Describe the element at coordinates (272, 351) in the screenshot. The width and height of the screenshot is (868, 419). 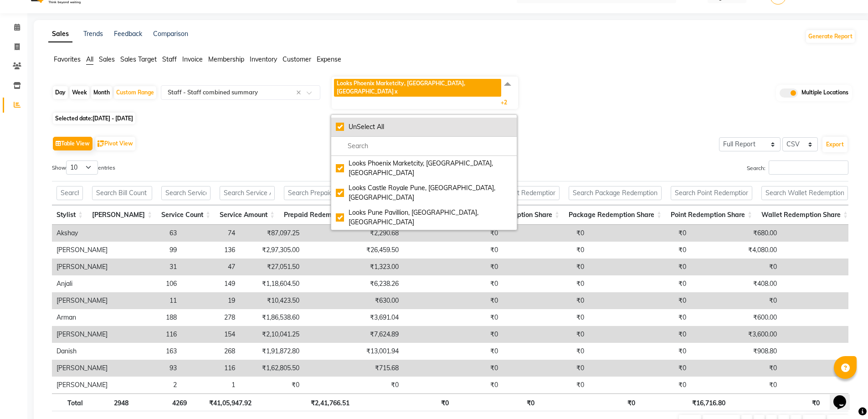
I see `td: ₹1,91,872.80` at that location.